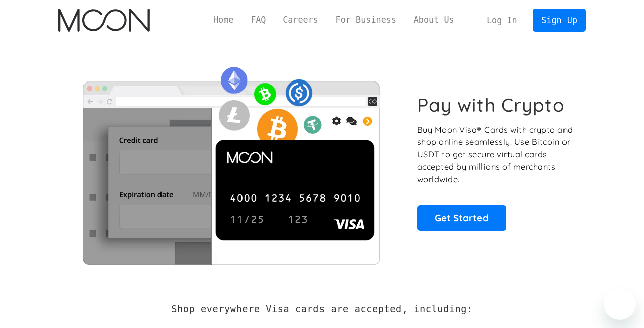  What do you see at coordinates (103, 20) in the screenshot?
I see `a: home` at bounding box center [103, 20].